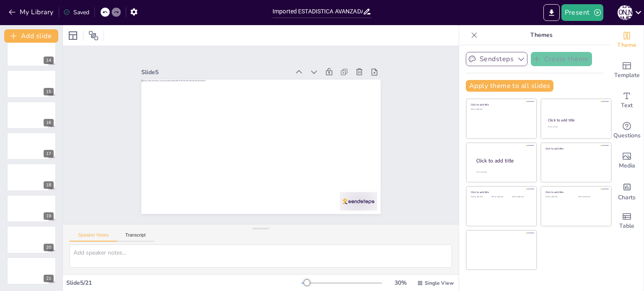 The image size is (644, 291). I want to click on span: Template, so click(627, 75).